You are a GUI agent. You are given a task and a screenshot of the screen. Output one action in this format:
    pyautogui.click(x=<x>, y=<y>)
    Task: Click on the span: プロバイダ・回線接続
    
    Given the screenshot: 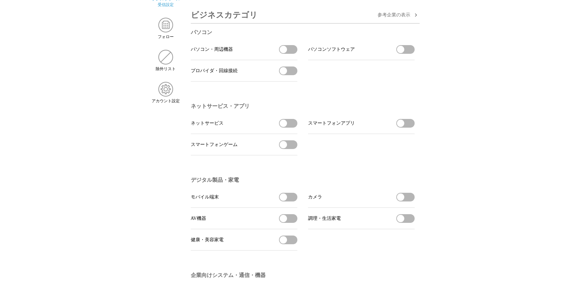 What is the action you would take?
    pyautogui.click(x=214, y=71)
    